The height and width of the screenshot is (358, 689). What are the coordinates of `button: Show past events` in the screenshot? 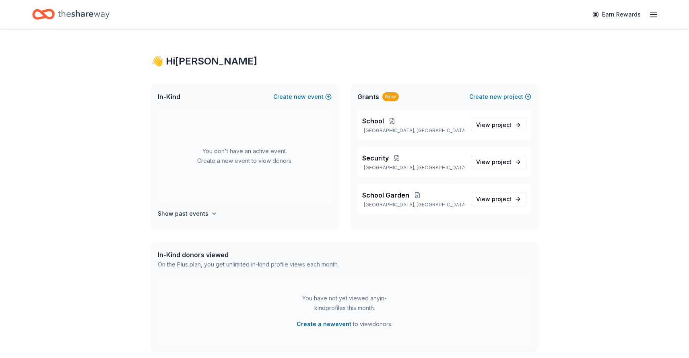 It's located at (188, 213).